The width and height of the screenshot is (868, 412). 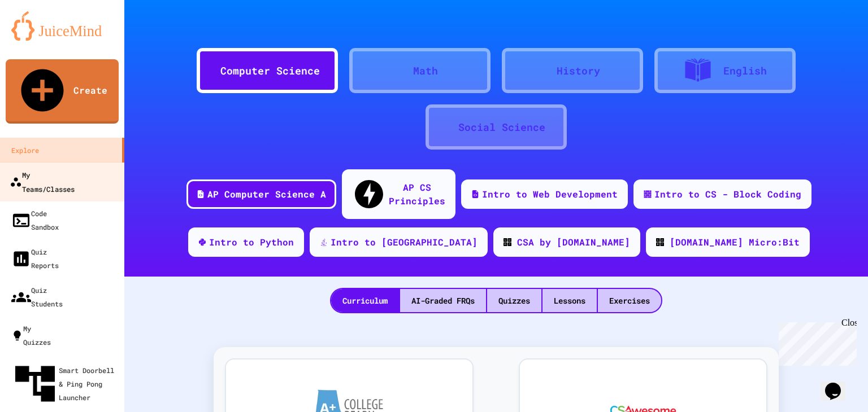 What do you see at coordinates (31, 335) in the screenshot?
I see `div: My Quizzes` at bounding box center [31, 335].